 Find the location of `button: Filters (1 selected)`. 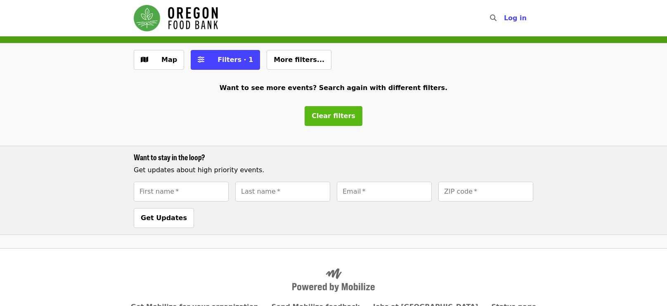

button: Filters (1 selected) is located at coordinates (225, 60).